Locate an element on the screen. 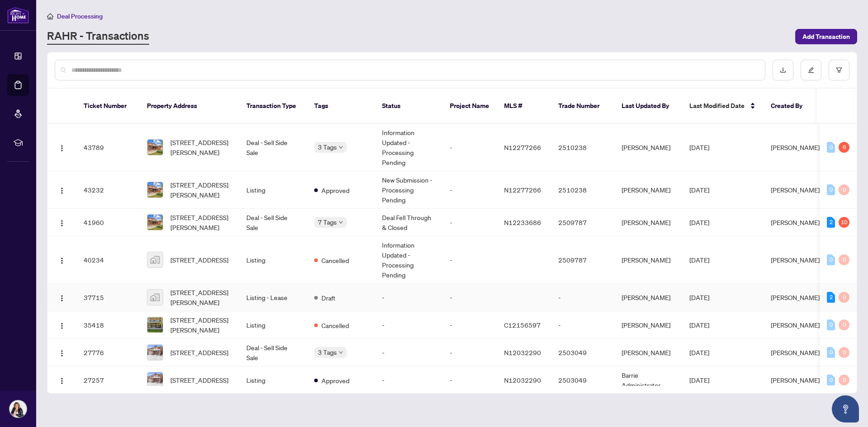 The image size is (868, 427). span: 3 Tags is located at coordinates (327, 351).